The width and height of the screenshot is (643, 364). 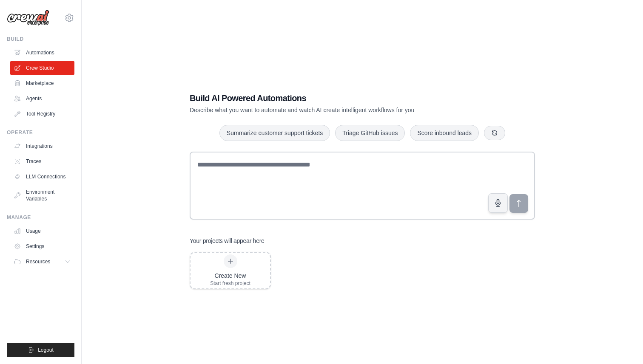 What do you see at coordinates (42, 53) in the screenshot?
I see `a: Automations` at bounding box center [42, 53].